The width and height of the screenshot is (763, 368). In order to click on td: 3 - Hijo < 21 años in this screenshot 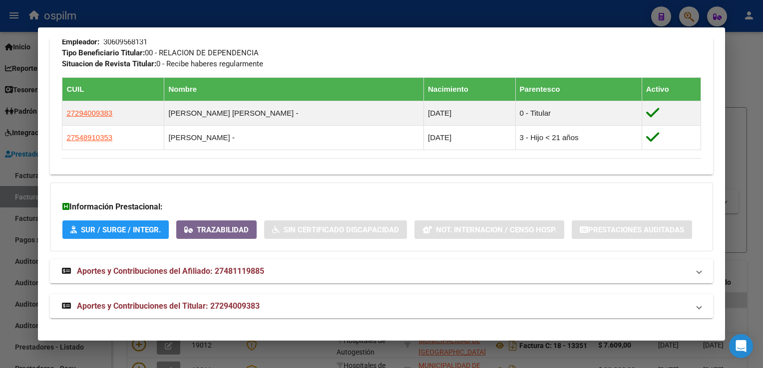, I will do `click(578, 137)`.